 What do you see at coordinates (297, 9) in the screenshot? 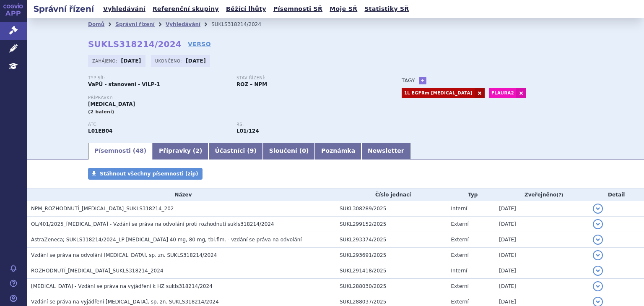
I see `a: Písemnosti SŘ` at bounding box center [297, 9].